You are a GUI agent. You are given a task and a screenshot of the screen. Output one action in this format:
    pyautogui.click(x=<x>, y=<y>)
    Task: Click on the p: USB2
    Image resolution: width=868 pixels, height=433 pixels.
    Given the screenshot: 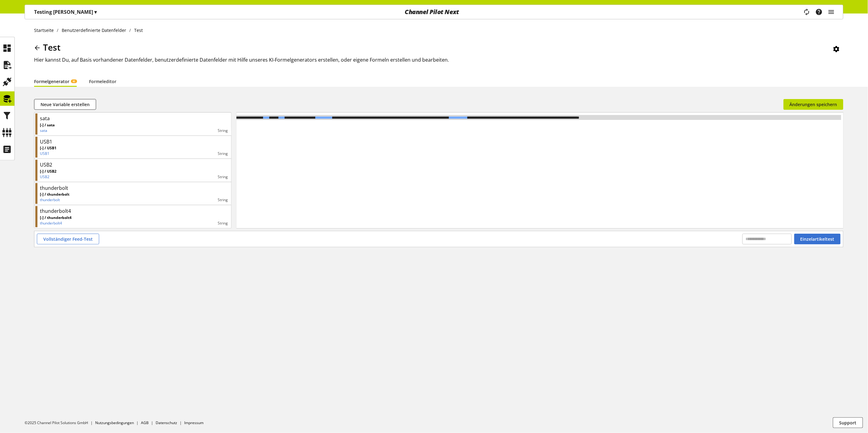 What is the action you would take?
    pyautogui.click(x=48, y=177)
    